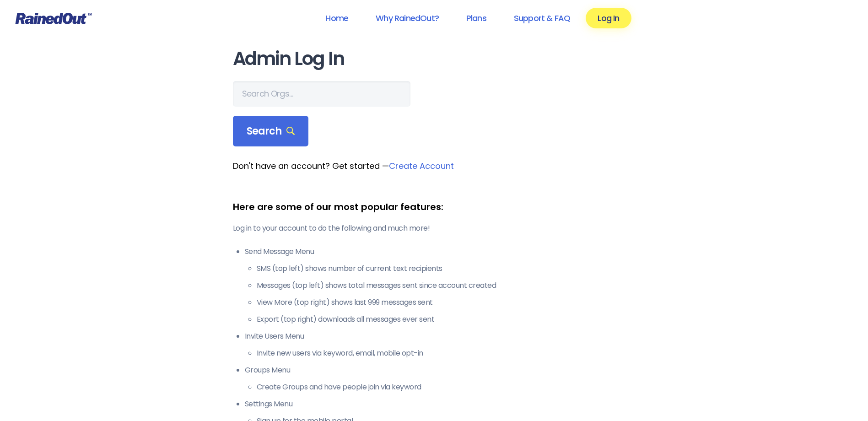  I want to click on li: Create Groups and have people join via keyword, so click(446, 387).